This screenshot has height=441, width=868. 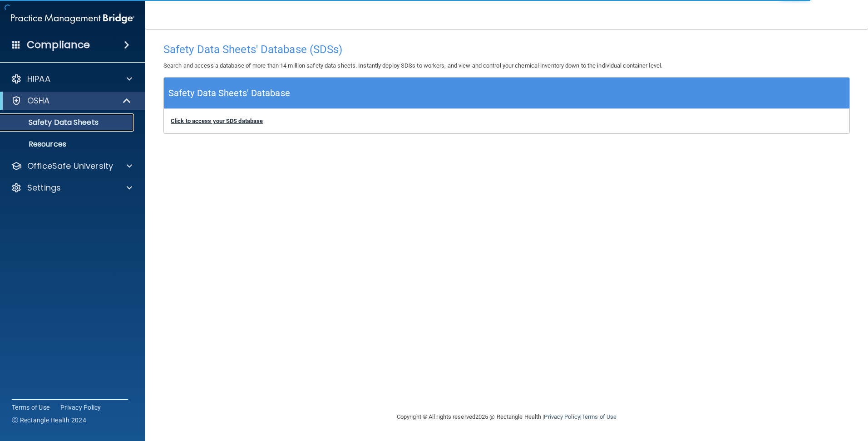 What do you see at coordinates (216, 120) in the screenshot?
I see `b: Click to access your SDS database` at bounding box center [216, 120].